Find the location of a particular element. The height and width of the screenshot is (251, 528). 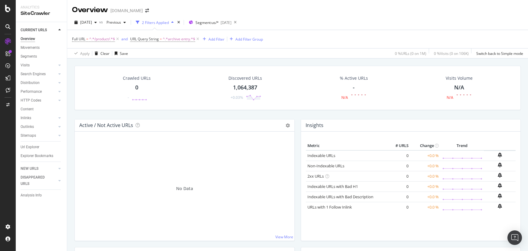

div: Content is located at coordinates (27, 109).